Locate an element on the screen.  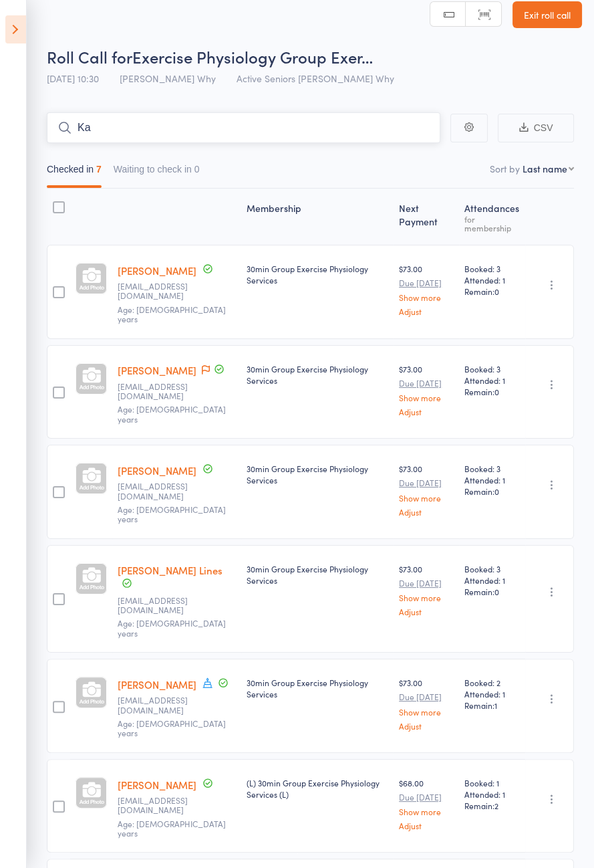
small: lorsa@ymail.com is located at coordinates (161, 705).